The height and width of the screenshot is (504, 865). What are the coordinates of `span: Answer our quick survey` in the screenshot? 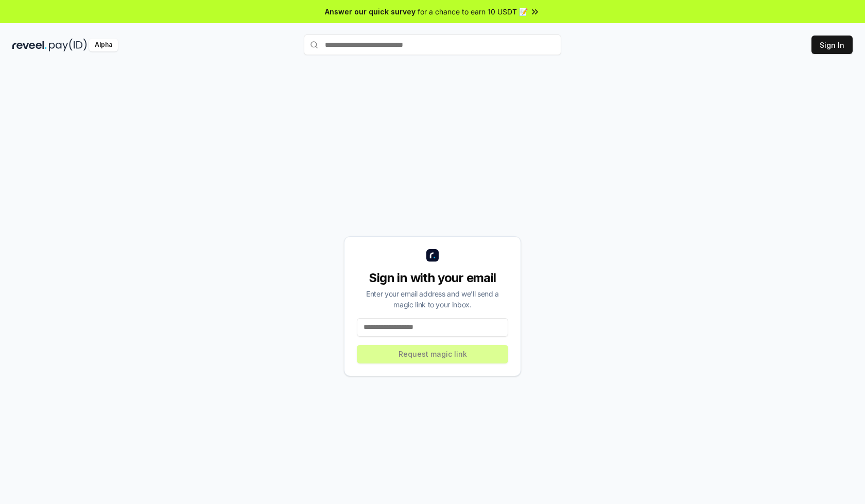 It's located at (371, 11).